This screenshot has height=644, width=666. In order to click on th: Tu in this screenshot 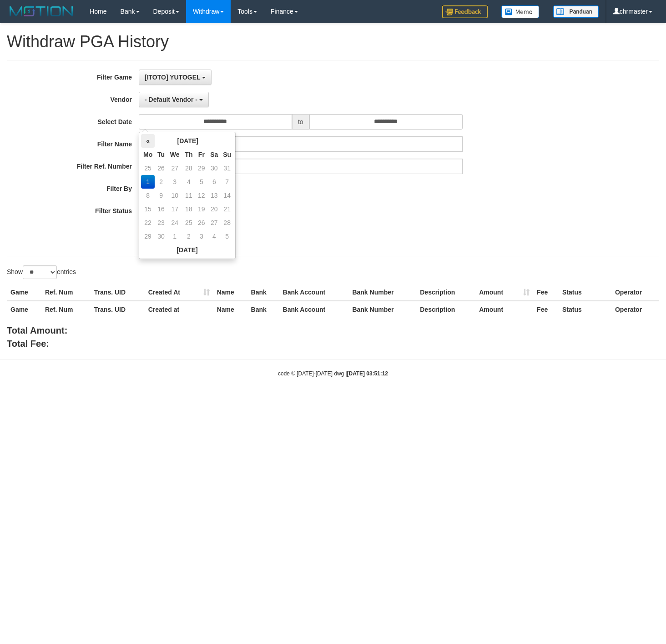, I will do `click(161, 154)`.